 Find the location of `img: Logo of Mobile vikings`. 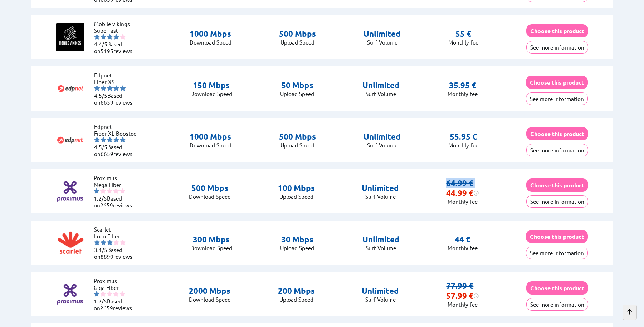

img: Logo of Mobile vikings is located at coordinates (70, 37).